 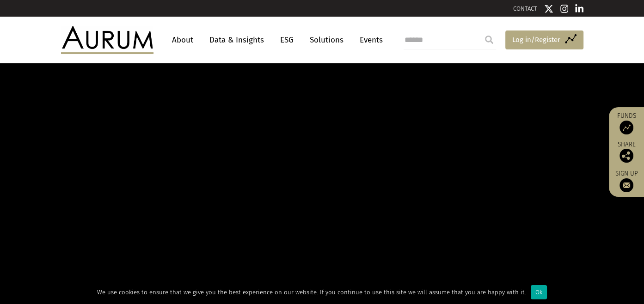 I want to click on img: Aurum, so click(x=107, y=40).